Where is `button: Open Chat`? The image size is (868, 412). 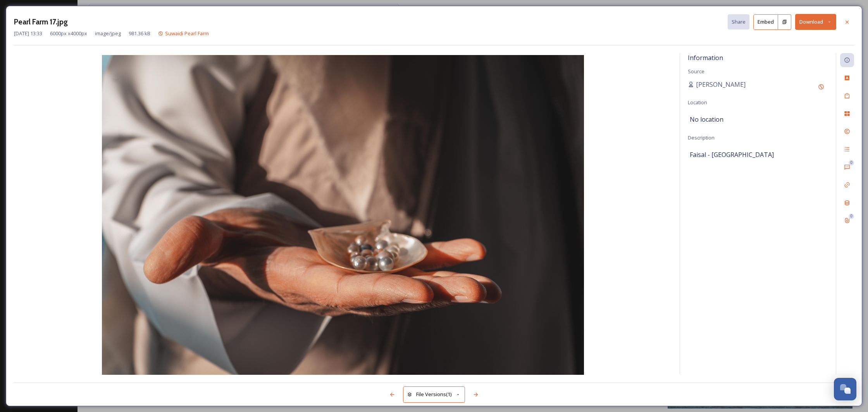 button: Open Chat is located at coordinates (845, 389).